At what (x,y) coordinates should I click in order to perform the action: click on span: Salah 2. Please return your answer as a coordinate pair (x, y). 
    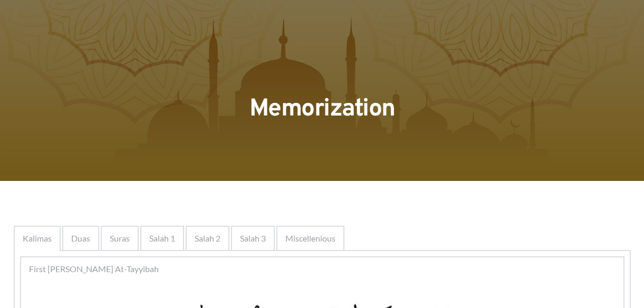
    Looking at the image, I should click on (207, 239).